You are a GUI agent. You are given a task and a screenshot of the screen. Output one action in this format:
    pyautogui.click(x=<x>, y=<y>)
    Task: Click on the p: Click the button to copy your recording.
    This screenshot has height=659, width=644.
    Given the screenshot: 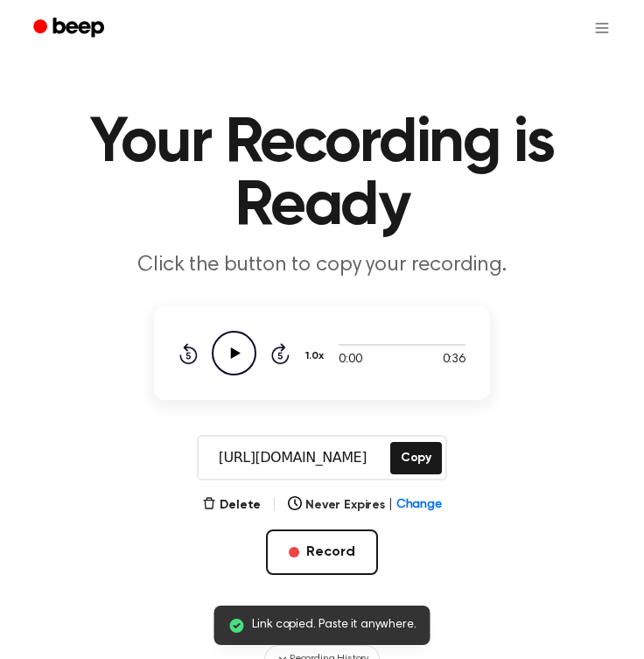 What is the action you would take?
    pyautogui.click(x=322, y=265)
    